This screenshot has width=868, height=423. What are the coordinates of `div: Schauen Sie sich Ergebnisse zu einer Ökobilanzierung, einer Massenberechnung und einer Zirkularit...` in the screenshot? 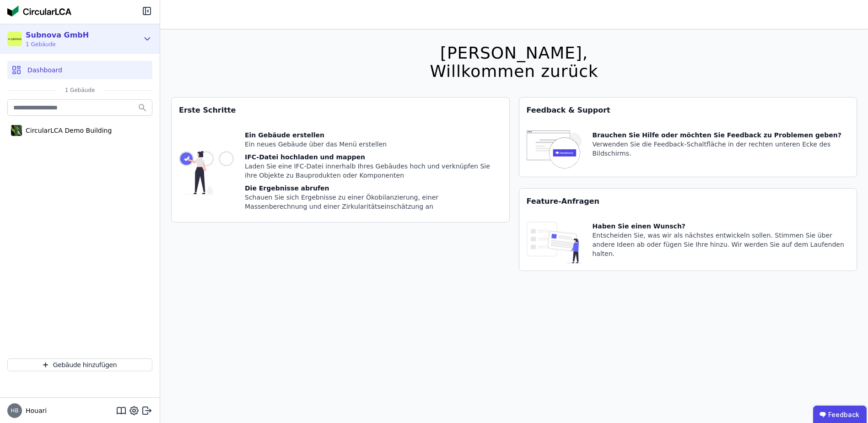 It's located at (373, 202).